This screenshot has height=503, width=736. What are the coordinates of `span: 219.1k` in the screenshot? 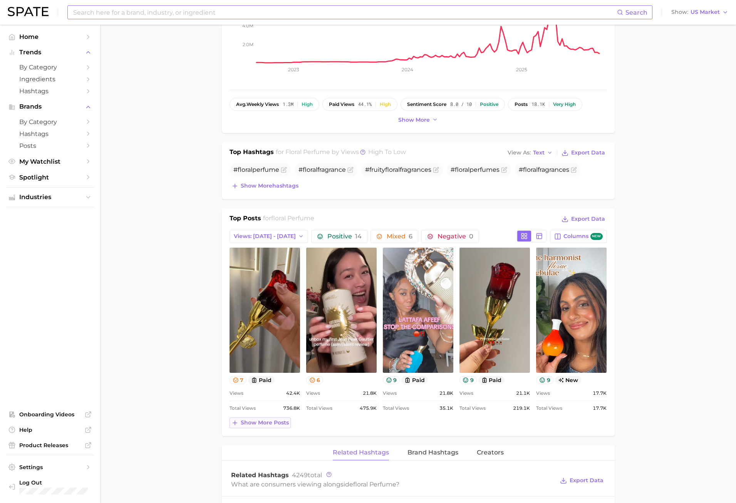 It's located at (521, 408).